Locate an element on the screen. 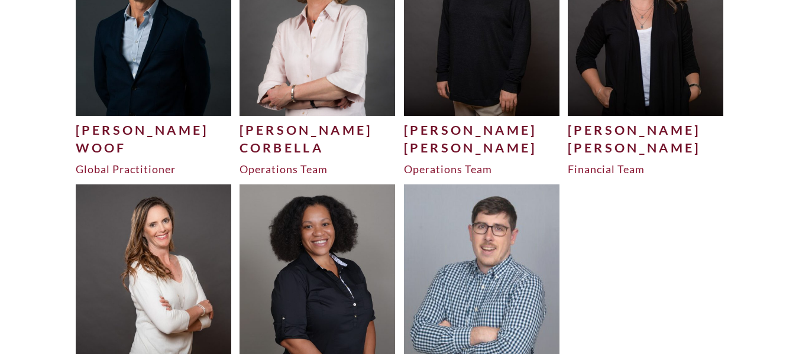 Image resolution: width=799 pixels, height=354 pixels. div: Corbella is located at coordinates (318, 148).